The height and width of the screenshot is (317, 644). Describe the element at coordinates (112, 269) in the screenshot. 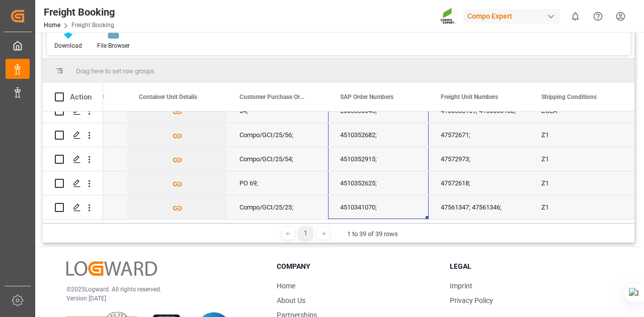

I see `img: Logward Logo` at that location.